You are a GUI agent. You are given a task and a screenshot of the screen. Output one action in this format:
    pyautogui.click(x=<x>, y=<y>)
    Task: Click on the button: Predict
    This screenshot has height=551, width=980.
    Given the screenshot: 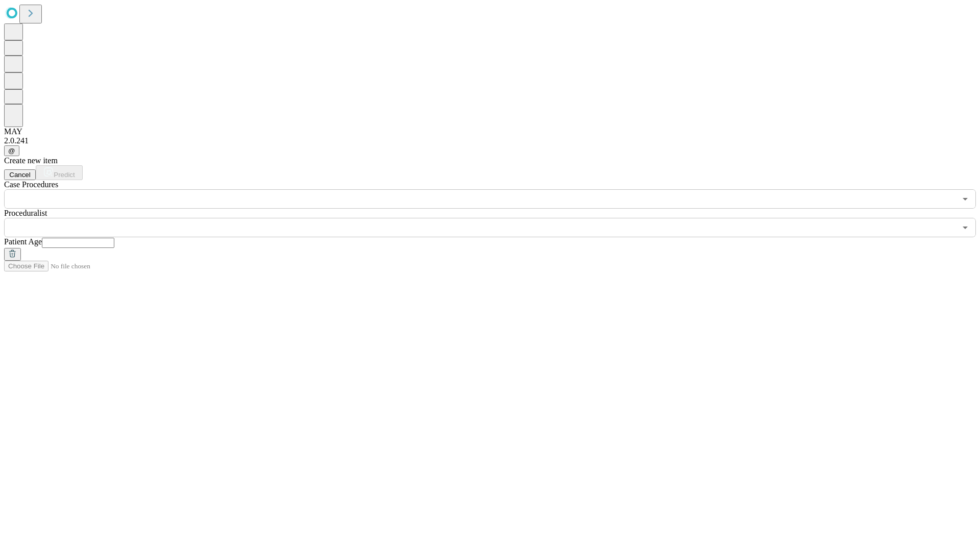 What is the action you would take?
    pyautogui.click(x=59, y=173)
    